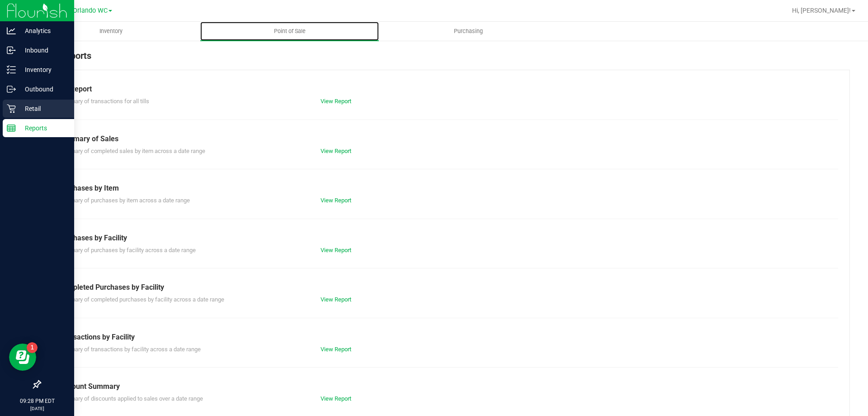  I want to click on p: Inventory, so click(43, 69).